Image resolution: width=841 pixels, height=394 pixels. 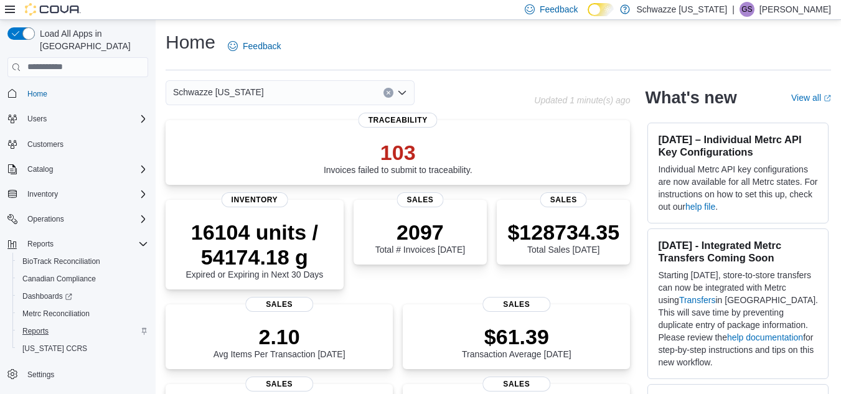 What do you see at coordinates (45, 144) in the screenshot?
I see `a: Customers` at bounding box center [45, 144].